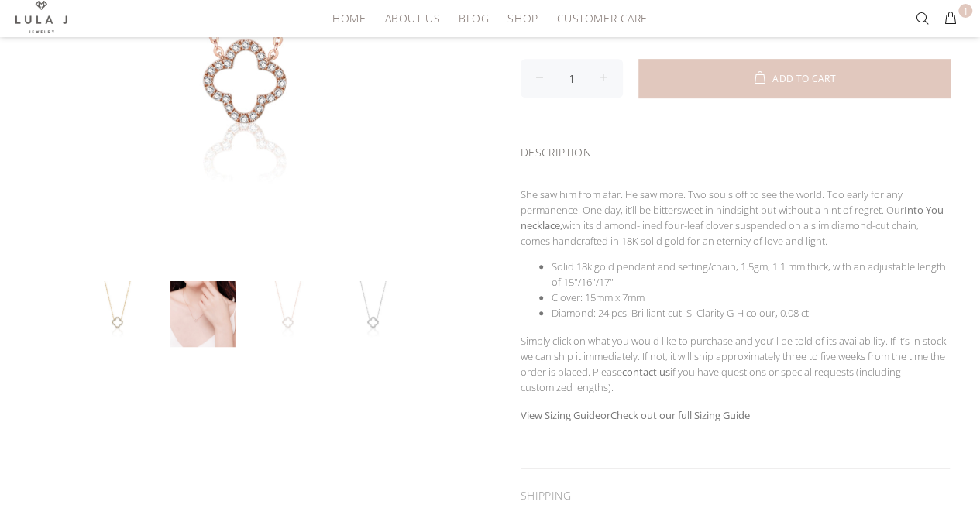  I want to click on span: Shop, so click(522, 18).